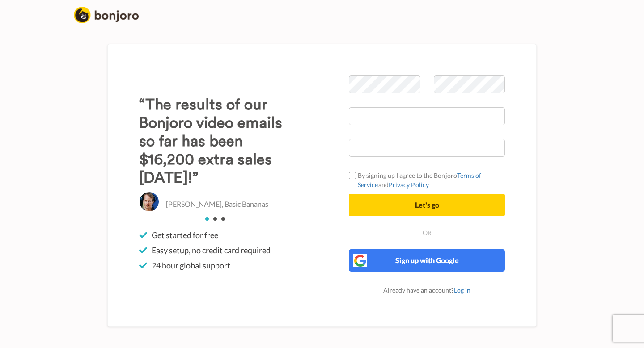  Describe the element at coordinates (149, 202) in the screenshot. I see `img: Christo Hall, Basic Bananas` at that location.